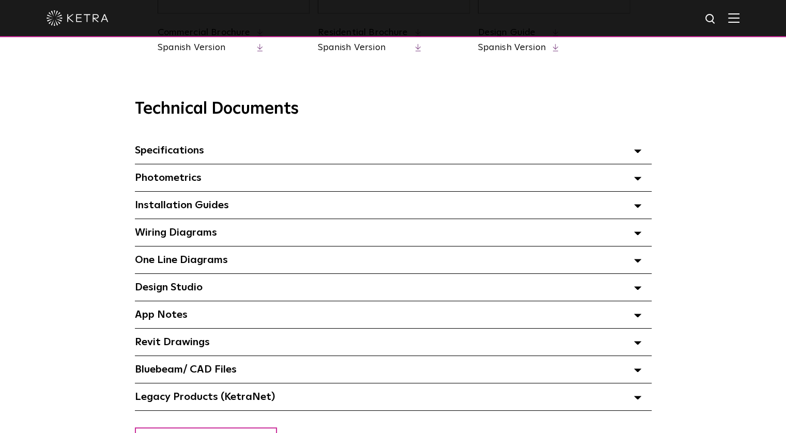 This screenshot has width=786, height=433. Describe the element at coordinates (185, 369) in the screenshot. I see `span: Bluebeam/ CAD Files` at that location.